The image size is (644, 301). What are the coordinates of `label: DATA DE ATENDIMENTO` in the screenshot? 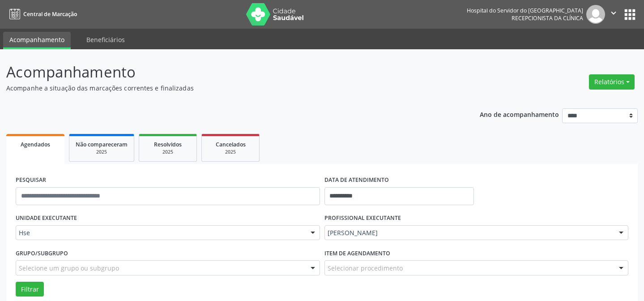 It's located at (357, 180).